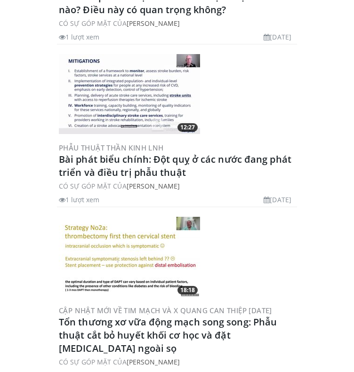 This screenshot has width=354, height=372. What do you see at coordinates (111, 148) in the screenshot?
I see `font: Phẫu thuật thần kinh LNH` at bounding box center [111, 148].